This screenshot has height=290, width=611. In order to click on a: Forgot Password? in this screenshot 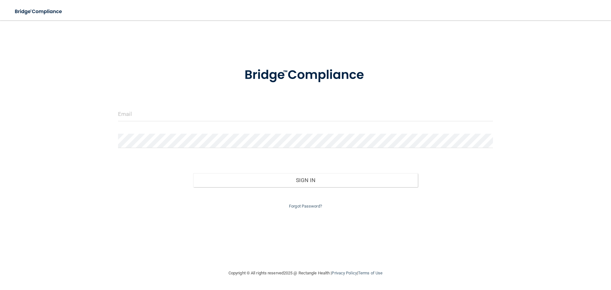, I will do `click(306, 206)`.